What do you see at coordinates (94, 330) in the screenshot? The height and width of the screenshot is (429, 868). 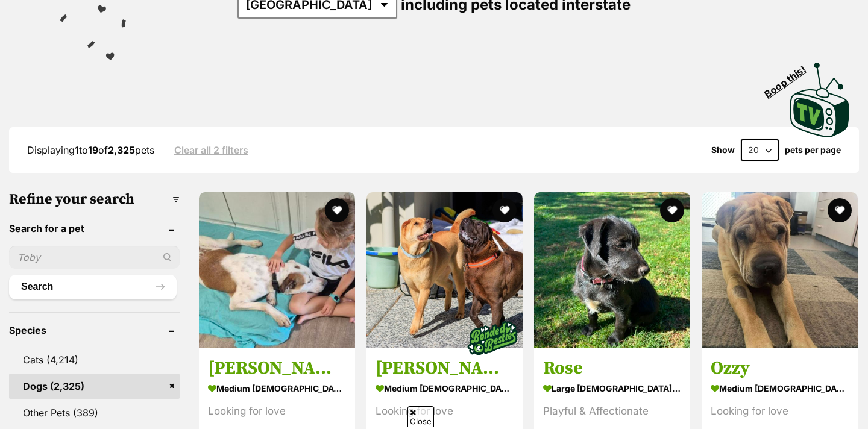 I see `header: Species` at bounding box center [94, 330].